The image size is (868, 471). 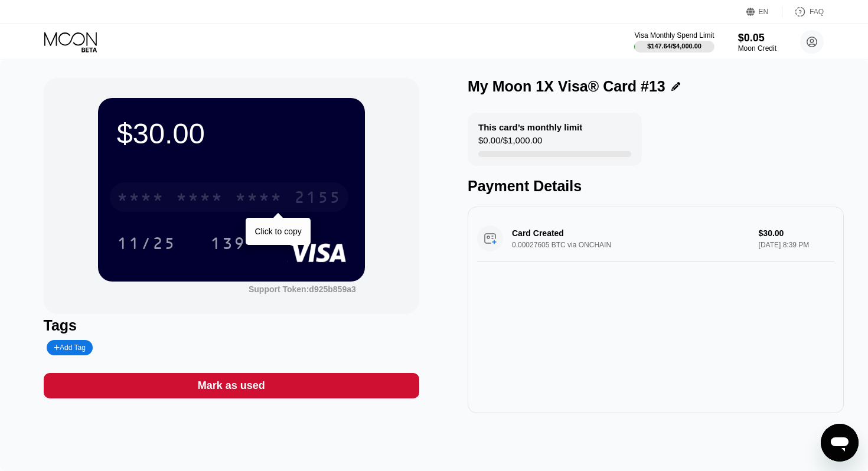 What do you see at coordinates (317, 199) in the screenshot?
I see `div: 2155` at bounding box center [317, 199].